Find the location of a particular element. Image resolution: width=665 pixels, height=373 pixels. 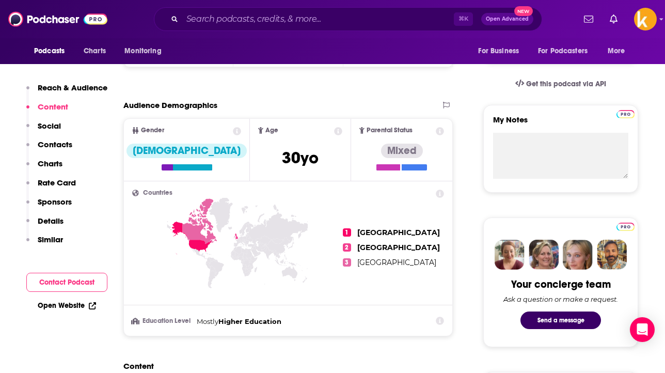

span: 30 yo is located at coordinates (300, 157).